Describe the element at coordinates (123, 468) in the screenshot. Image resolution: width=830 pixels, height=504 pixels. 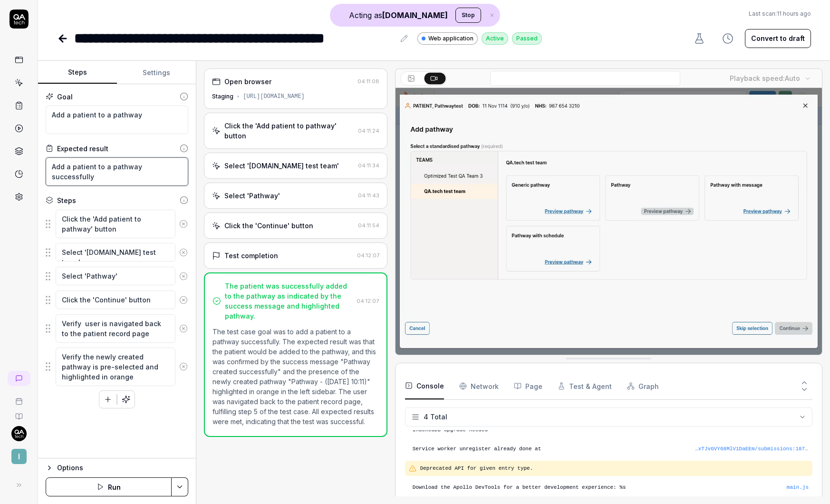
I see `div: Options` at that location.